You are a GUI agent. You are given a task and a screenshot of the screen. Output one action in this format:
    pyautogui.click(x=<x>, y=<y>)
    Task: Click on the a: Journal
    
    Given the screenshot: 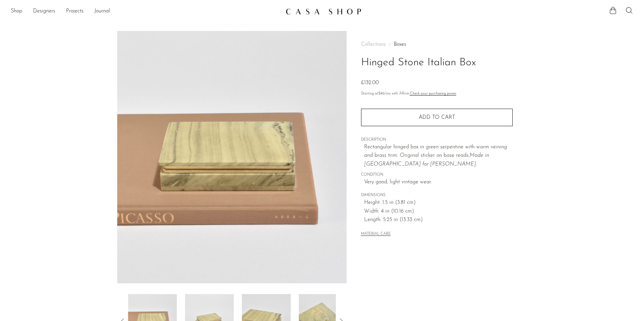 What is the action you would take?
    pyautogui.click(x=102, y=11)
    